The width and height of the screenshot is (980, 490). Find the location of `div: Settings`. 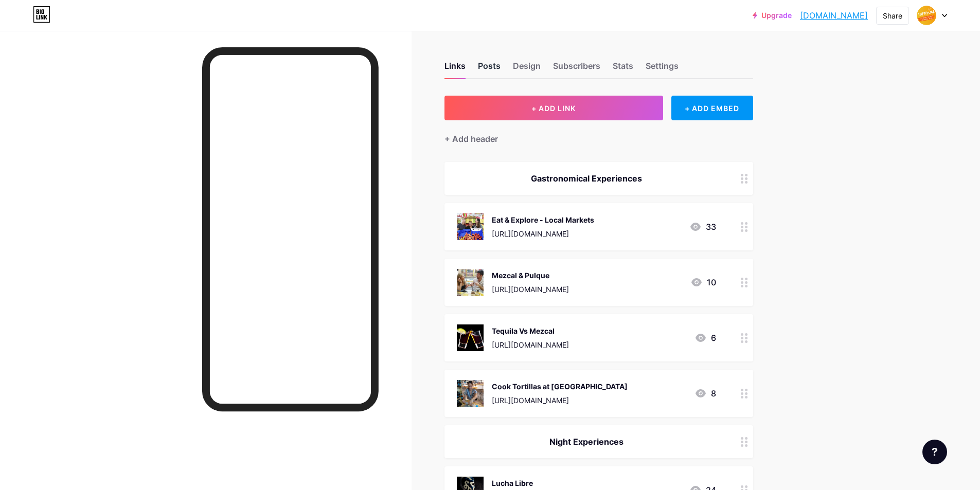

div: Settings is located at coordinates (662, 69).